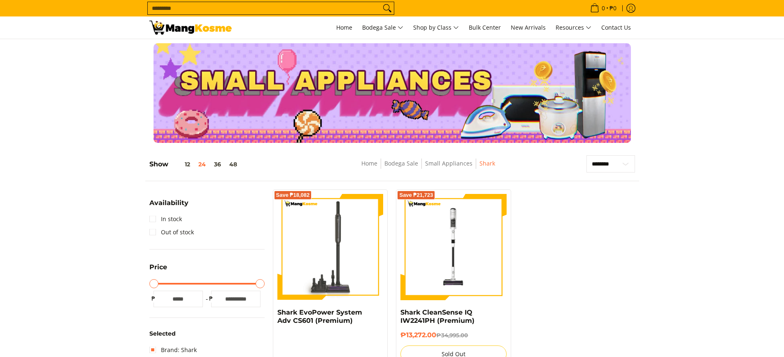  I want to click on img: shark-evopower-wireless-vacuum-full-view-mang-kosme, so click(330, 247).